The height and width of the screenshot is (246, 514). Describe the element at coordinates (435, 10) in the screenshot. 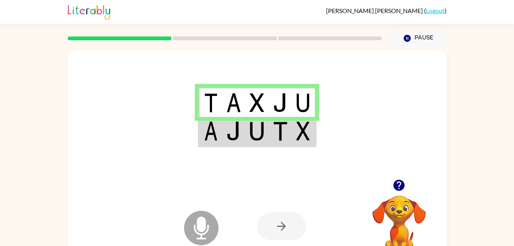

I see `a: Logout` at that location.